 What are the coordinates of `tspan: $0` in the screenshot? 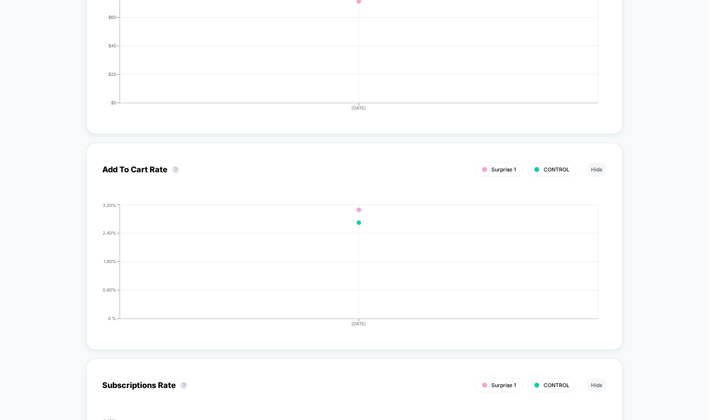 It's located at (114, 103).